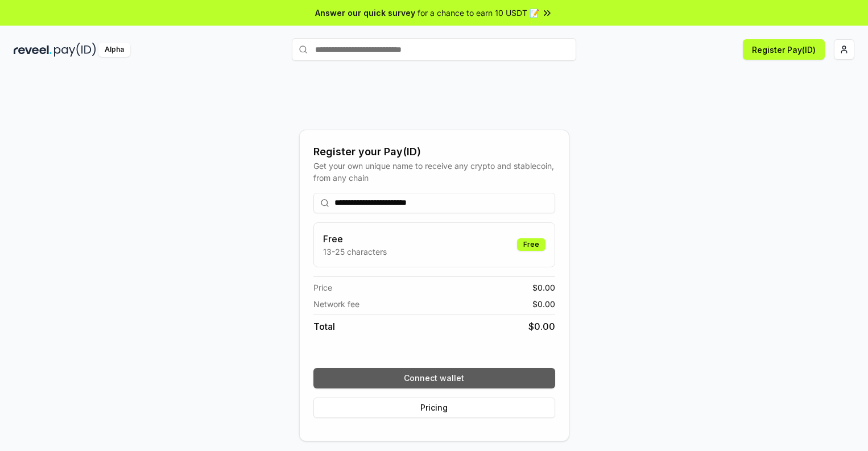  What do you see at coordinates (32, 50) in the screenshot?
I see `img: reveel_dark` at bounding box center [32, 50].